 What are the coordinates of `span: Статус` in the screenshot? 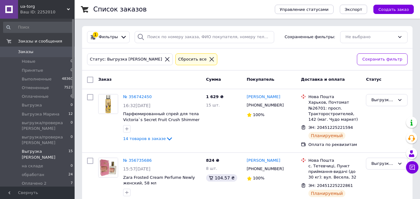 It's located at (374, 79).